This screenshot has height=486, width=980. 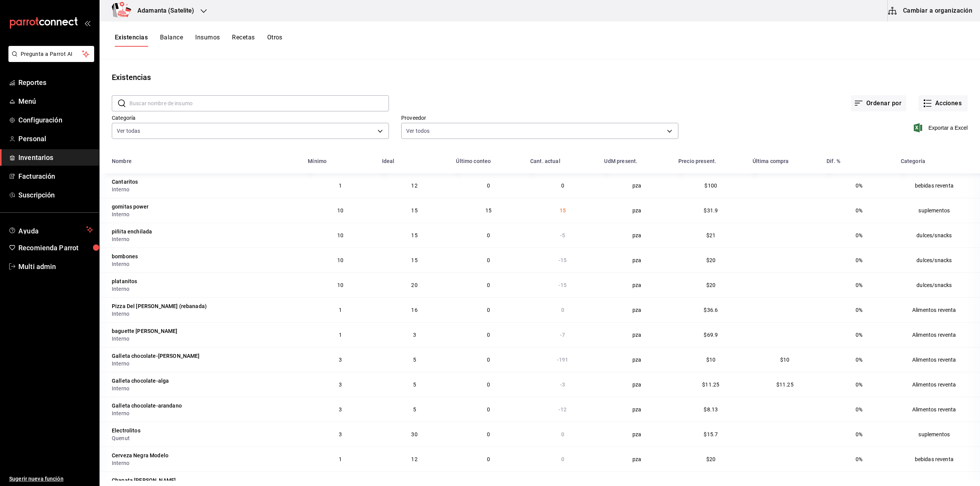 I want to click on span: $21, so click(x=711, y=235).